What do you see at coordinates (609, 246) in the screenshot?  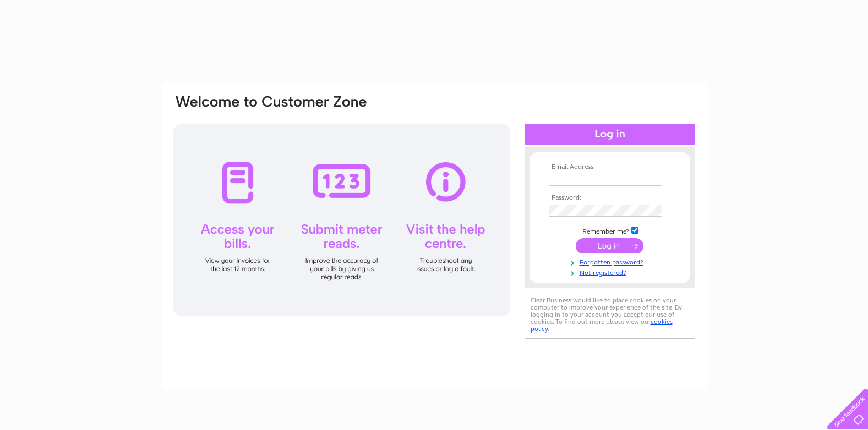 I see `input: Submit` at bounding box center [609, 246].